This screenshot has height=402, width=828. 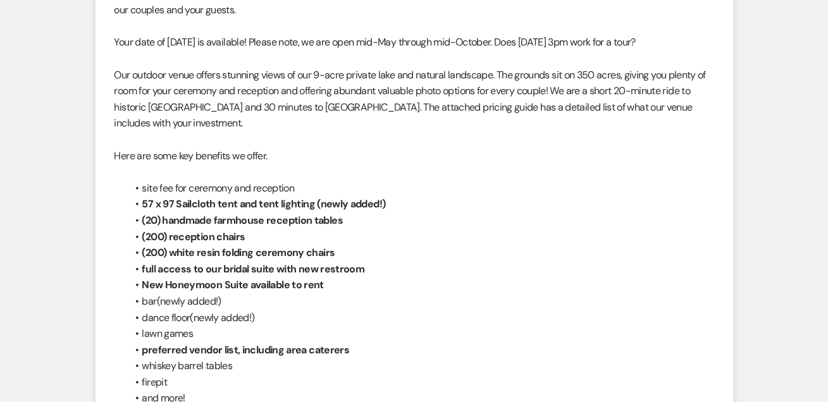 I want to click on strong: preferred vendor list, including area caterers, so click(x=246, y=350).